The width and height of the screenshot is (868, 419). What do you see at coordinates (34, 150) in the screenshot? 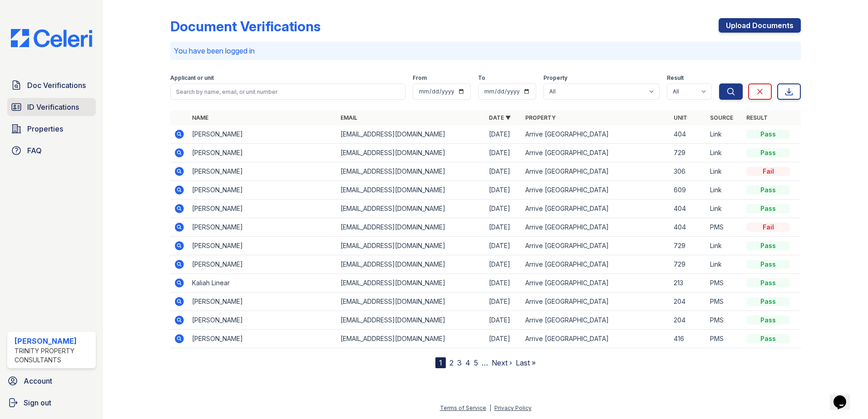
I see `span: FAQ` at bounding box center [34, 150].